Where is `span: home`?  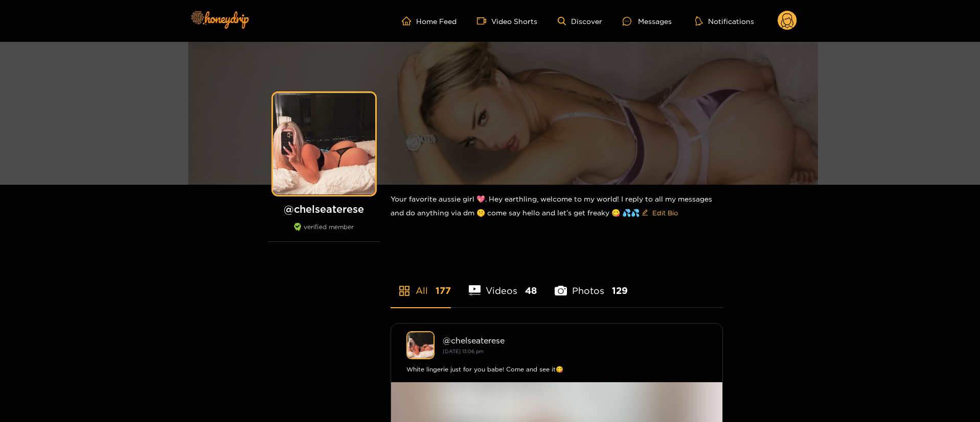 span: home is located at coordinates (409, 21).